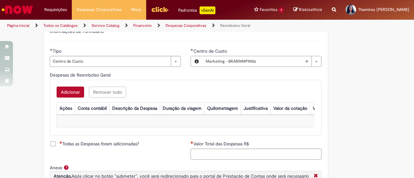 The image size is (414, 178). Describe the element at coordinates (235, 26) in the screenshot. I see `a: Reembolso Geral` at that location.